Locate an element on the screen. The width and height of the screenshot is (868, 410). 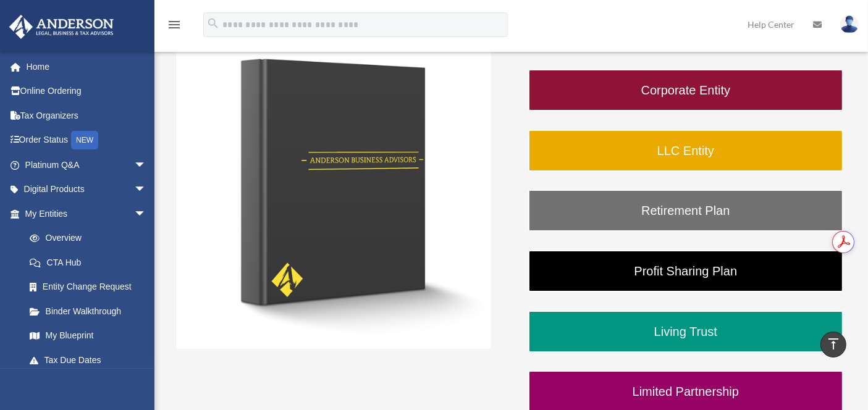
i: search is located at coordinates (213, 24).